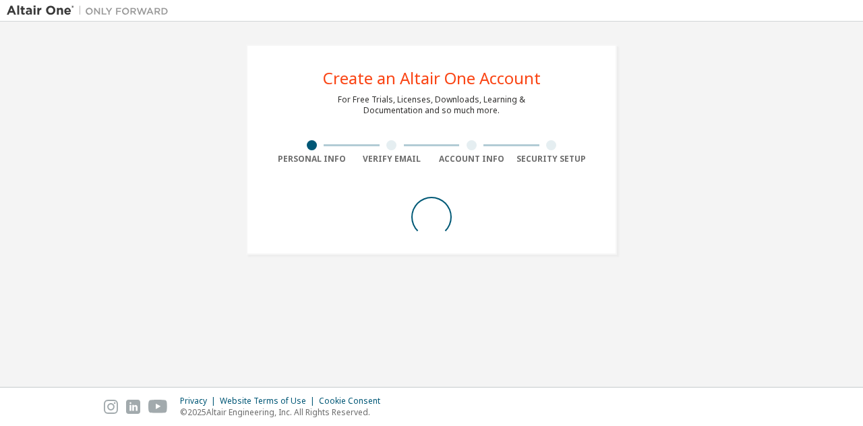  What do you see at coordinates (284, 412) in the screenshot?
I see `p: © 2025 Altair Engineering, Inc. All Rights Reserved.` at bounding box center [284, 412].